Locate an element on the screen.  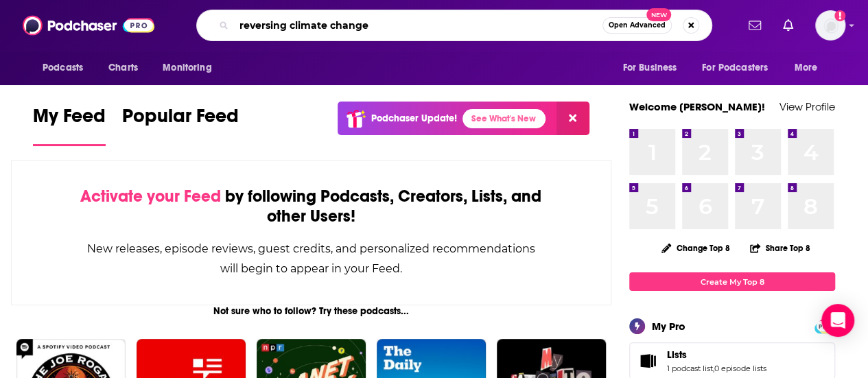
span: Popular Feed is located at coordinates (181, 120).